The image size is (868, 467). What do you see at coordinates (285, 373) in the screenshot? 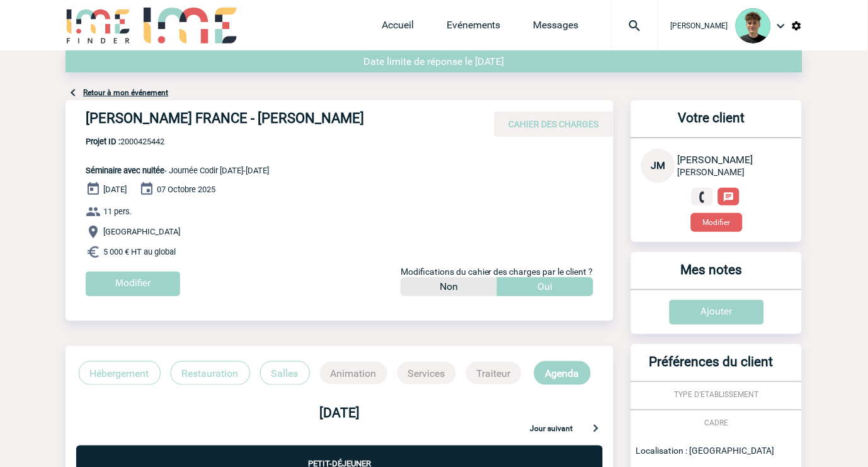
I see `p: Salles` at bounding box center [285, 373].